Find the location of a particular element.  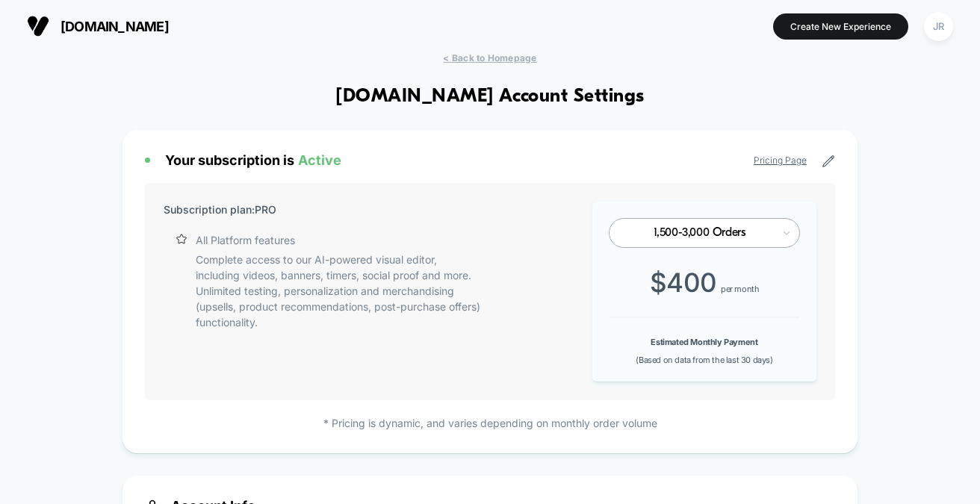

button: JR is located at coordinates (938, 26).